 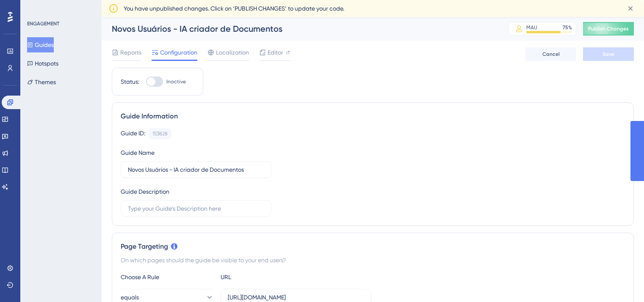 What do you see at coordinates (145, 192) in the screenshot?
I see `div: Guide Description` at bounding box center [145, 192].